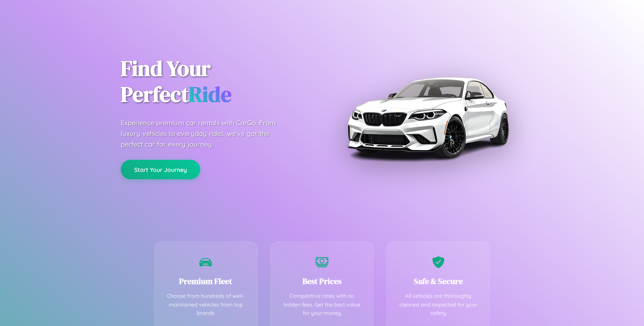 The image size is (644, 326). Describe the element at coordinates (205, 281) in the screenshot. I see `h3: Premium Fleet` at that location.